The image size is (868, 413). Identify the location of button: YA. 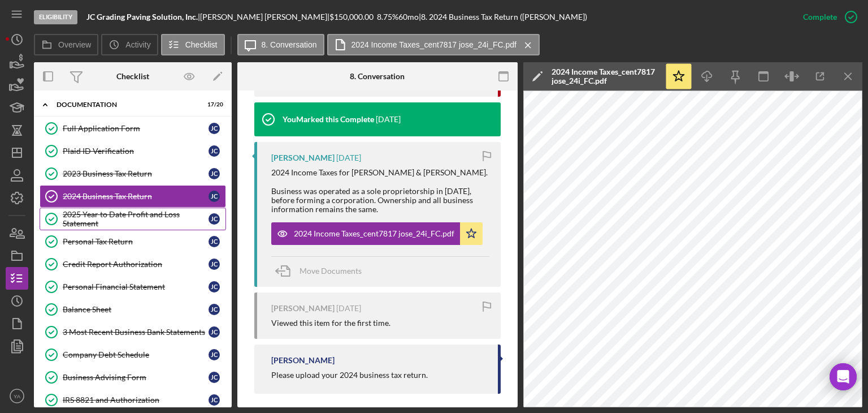
(17, 396).